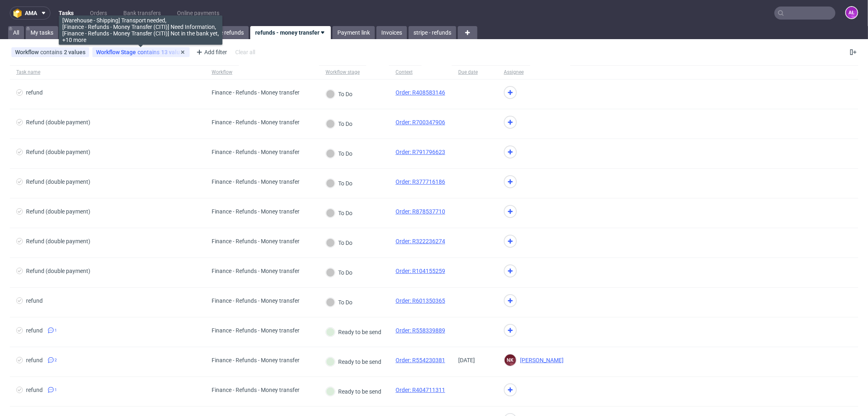 This screenshot has height=416, width=868. I want to click on span: 2, so click(56, 360).